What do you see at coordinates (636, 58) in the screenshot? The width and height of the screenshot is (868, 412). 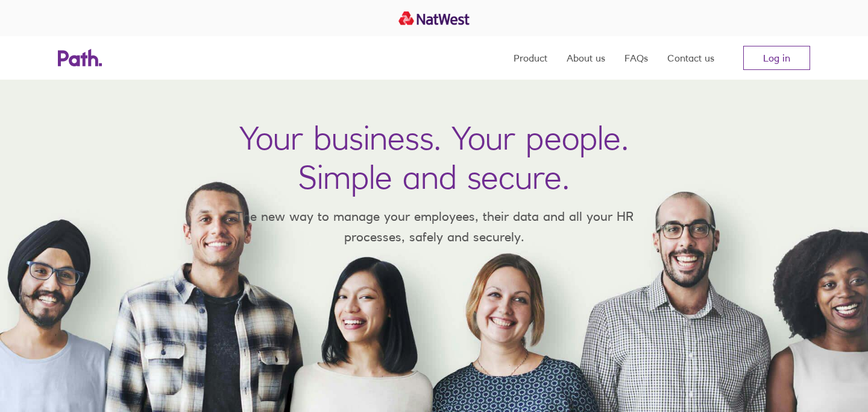 I see `a: FAQs` at bounding box center [636, 58].